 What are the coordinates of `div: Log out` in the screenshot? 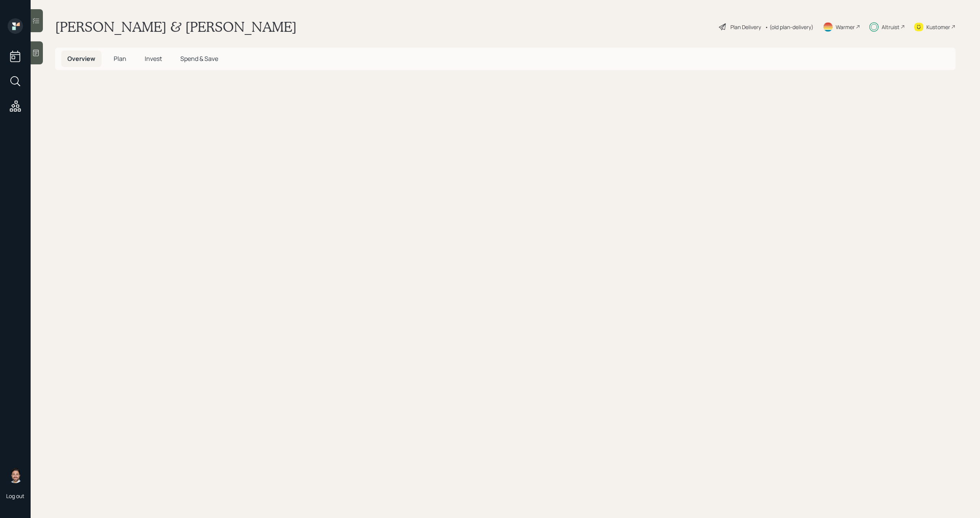 It's located at (16, 496).